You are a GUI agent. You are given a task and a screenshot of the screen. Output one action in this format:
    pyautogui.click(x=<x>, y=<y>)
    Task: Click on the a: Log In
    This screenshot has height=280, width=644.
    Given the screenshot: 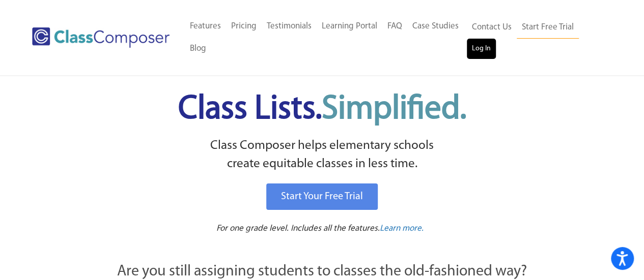 What is the action you would take?
    pyautogui.click(x=481, y=49)
    